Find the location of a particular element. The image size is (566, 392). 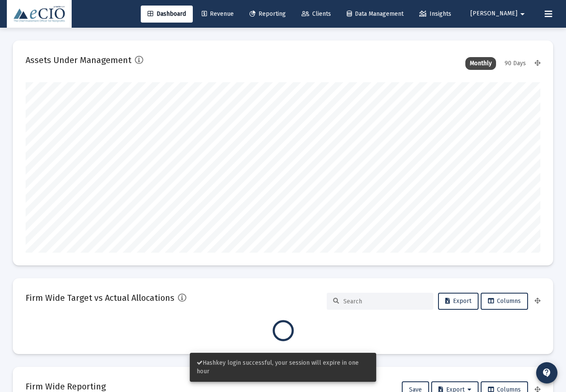

input: Search is located at coordinates (385, 302).